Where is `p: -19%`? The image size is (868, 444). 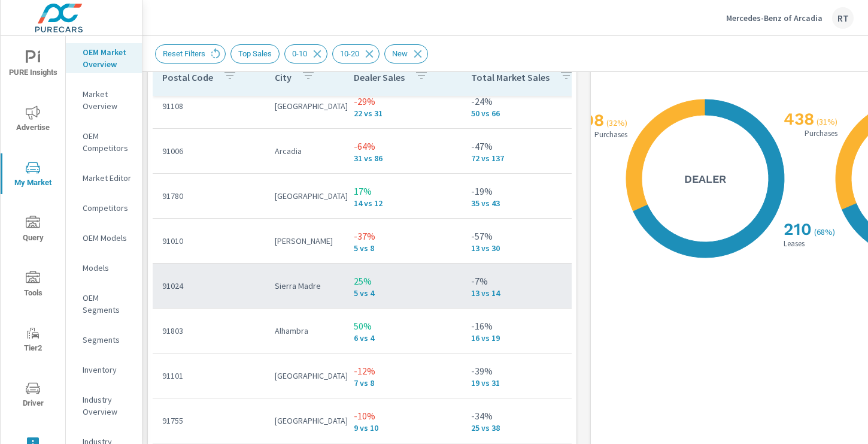 p: -19% is located at coordinates (534, 191).